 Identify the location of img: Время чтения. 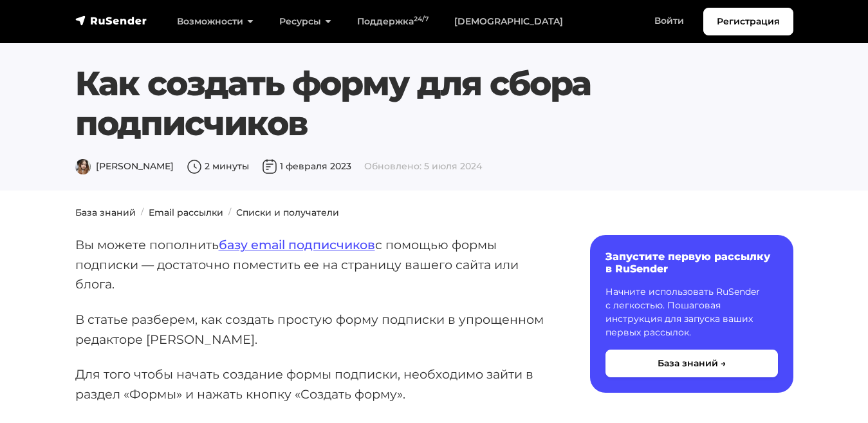
(195, 167).